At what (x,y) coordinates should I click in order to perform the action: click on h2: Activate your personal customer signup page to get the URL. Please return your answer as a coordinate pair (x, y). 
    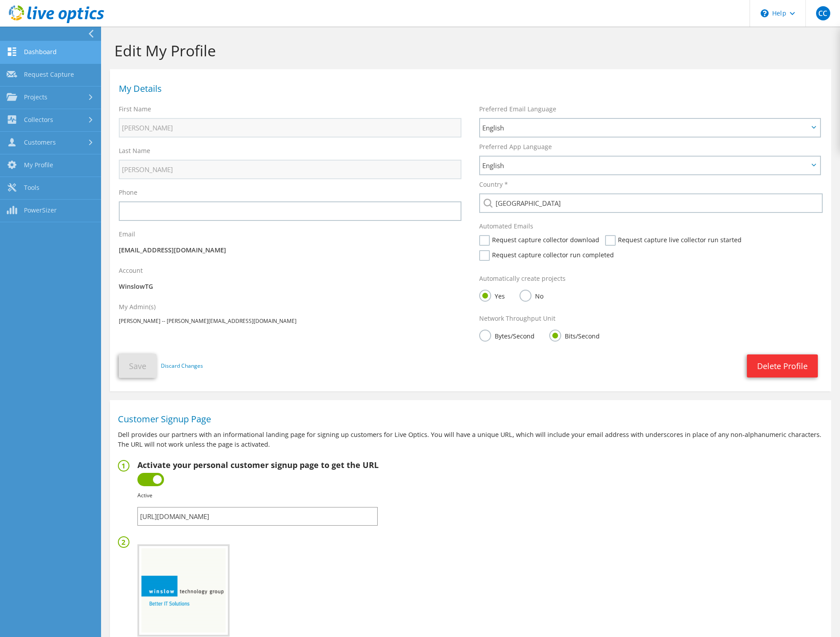
    Looking at the image, I should click on (258, 465).